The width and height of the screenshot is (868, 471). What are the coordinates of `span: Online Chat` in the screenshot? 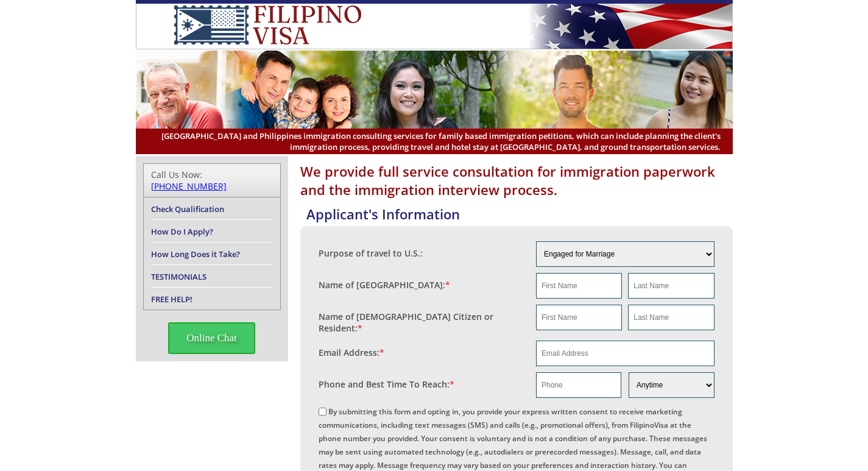 It's located at (212, 339).